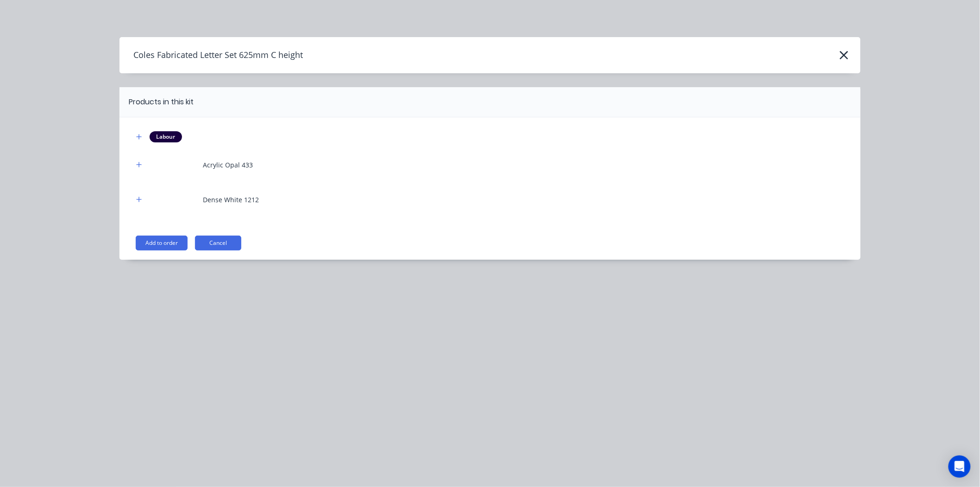 The height and width of the screenshot is (487, 980). What do you see at coordinates (218, 243) in the screenshot?
I see `button: Cancel` at bounding box center [218, 243].